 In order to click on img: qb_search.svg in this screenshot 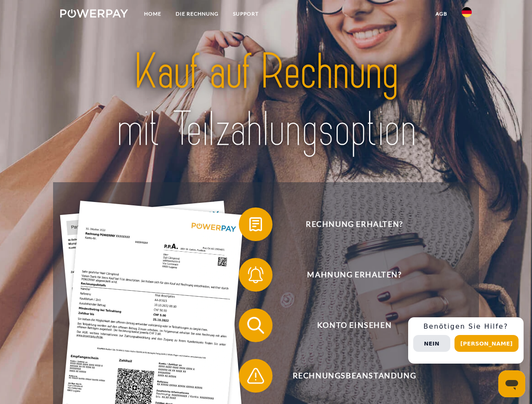, I will do `click(256, 326)`.